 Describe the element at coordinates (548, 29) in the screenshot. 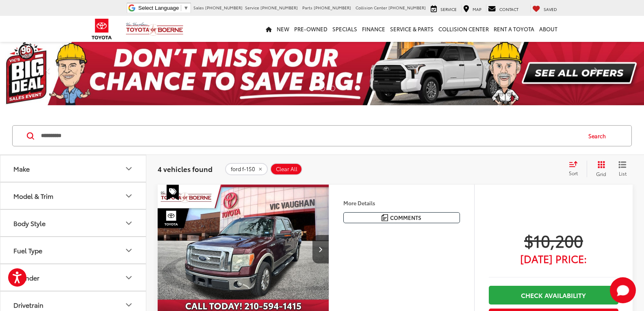

I see `a: About` at that location.